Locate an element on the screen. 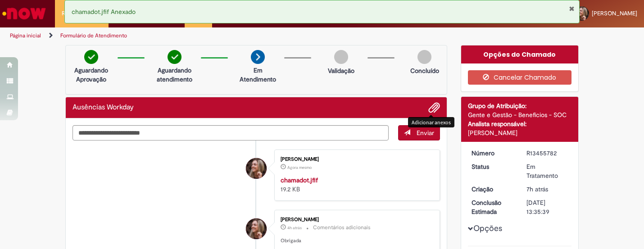 Image resolution: width=644 pixels, height=249 pixels. button: Cancelar Chamado is located at coordinates (519, 77).